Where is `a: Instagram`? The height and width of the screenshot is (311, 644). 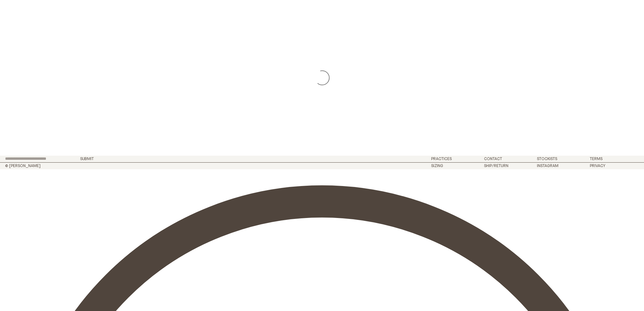
a: Instagram is located at coordinates (547, 165).